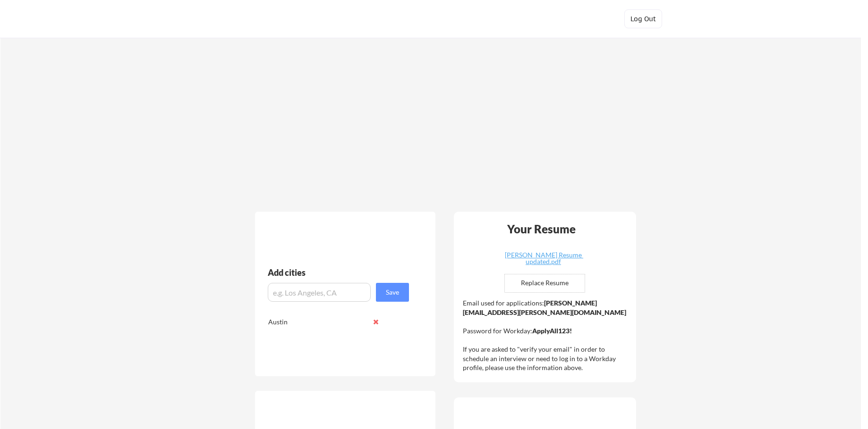 The image size is (868, 429). What do you see at coordinates (319, 292) in the screenshot?
I see `input: e.g. Los Angeles, CA` at bounding box center [319, 292].